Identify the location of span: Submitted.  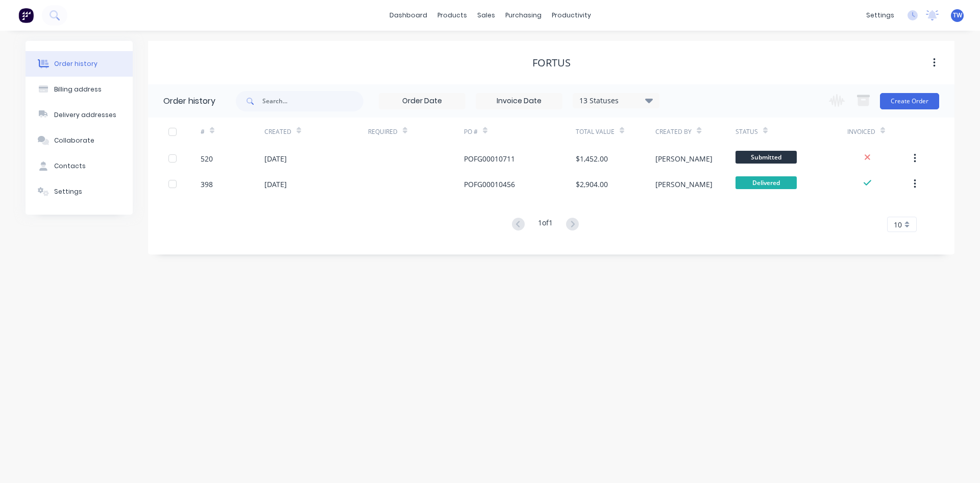
(766, 157).